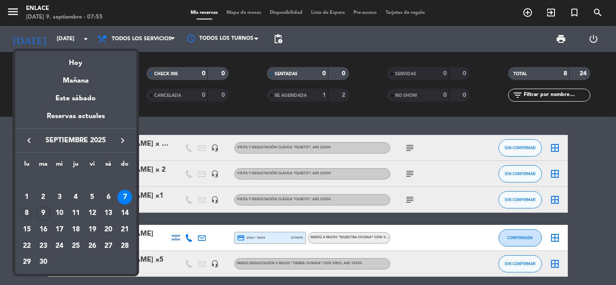 The height and width of the screenshot is (285, 616). Describe the element at coordinates (43, 246) in the screenshot. I see `div: 23` at that location.